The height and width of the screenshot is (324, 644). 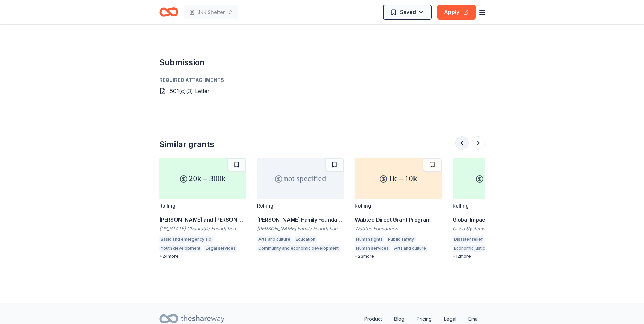 I want to click on a: 1k – 10kRollingWabtec Direct Grant ProgramWabtec FoundationHuman rightsPublic safetyHuman service..., so click(x=398, y=209).